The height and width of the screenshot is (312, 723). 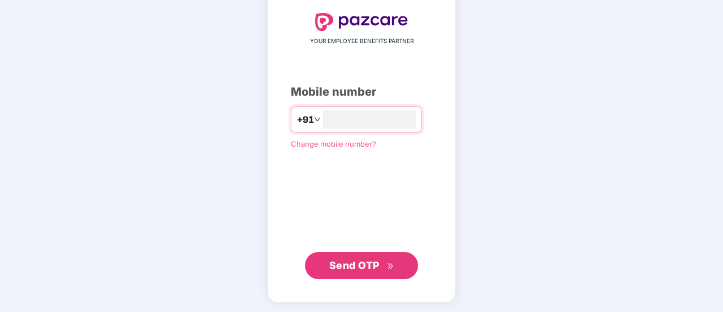 What do you see at coordinates (362, 22) in the screenshot?
I see `img: logo` at bounding box center [362, 22].